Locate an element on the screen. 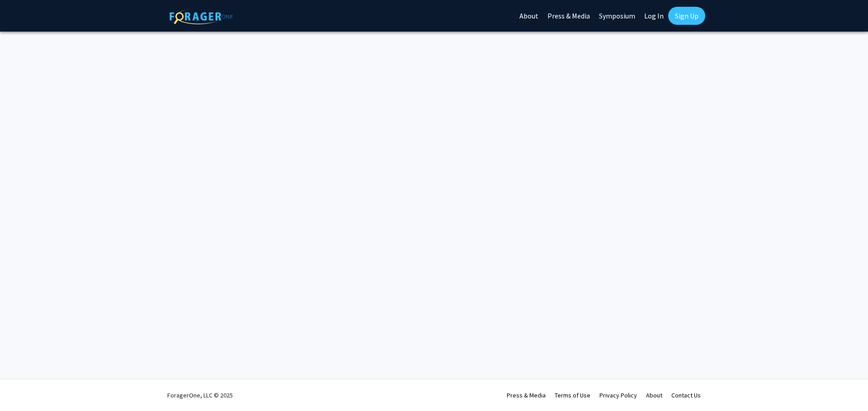  div: ForagerOne, LLC © 2025 is located at coordinates (200, 395).